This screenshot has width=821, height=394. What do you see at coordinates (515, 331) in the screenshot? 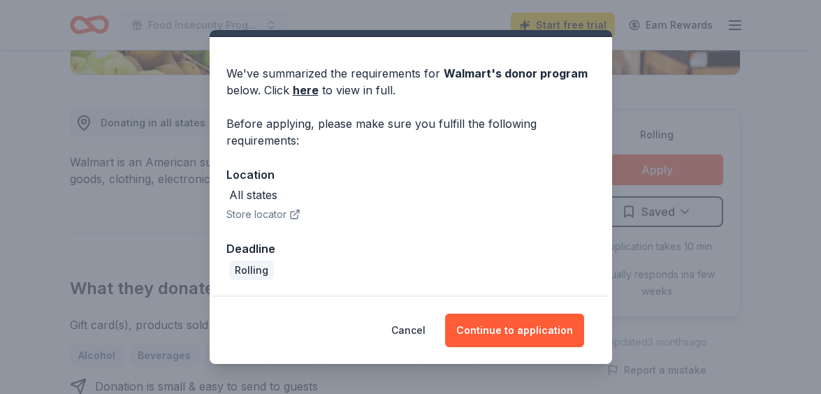
I see `button: Continue to application` at bounding box center [515, 331].